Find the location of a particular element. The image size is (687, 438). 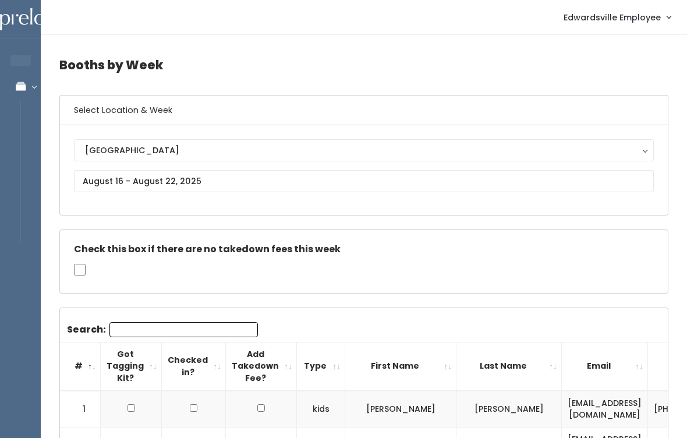

h6: Select Location & Week is located at coordinates (364, 110).